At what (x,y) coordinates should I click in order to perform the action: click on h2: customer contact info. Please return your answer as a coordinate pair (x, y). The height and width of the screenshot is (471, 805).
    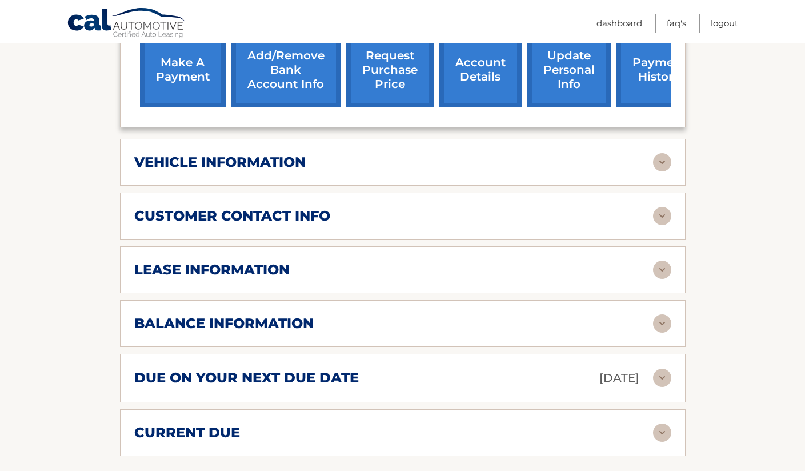
    Looking at the image, I should click on (232, 216).